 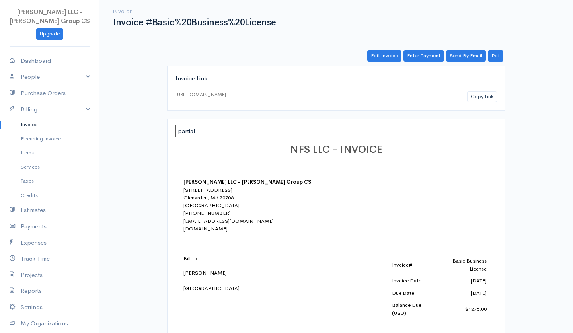 I want to click on span: partial, so click(x=186, y=131).